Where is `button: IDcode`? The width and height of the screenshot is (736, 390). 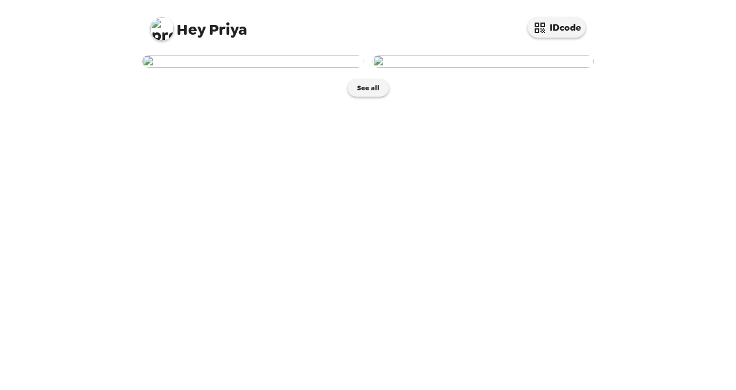 button: IDcode is located at coordinates (557, 27).